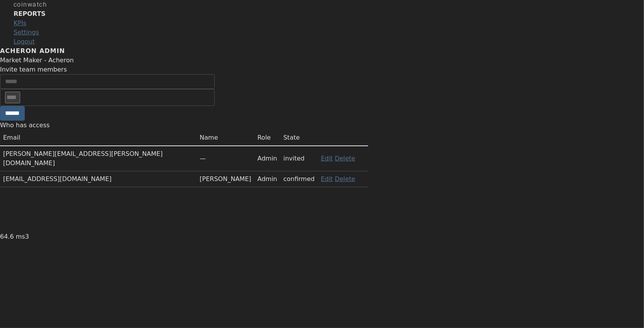 The width and height of the screenshot is (644, 328). What do you see at coordinates (299, 138) in the screenshot?
I see `td: State` at bounding box center [299, 138].